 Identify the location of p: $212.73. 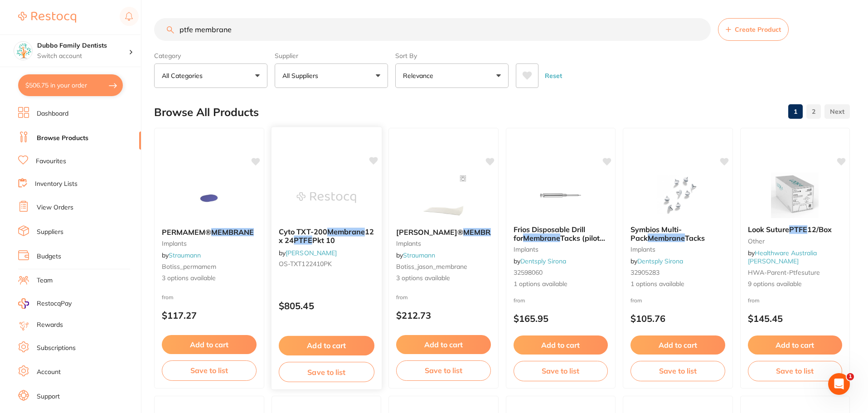
(443, 315).